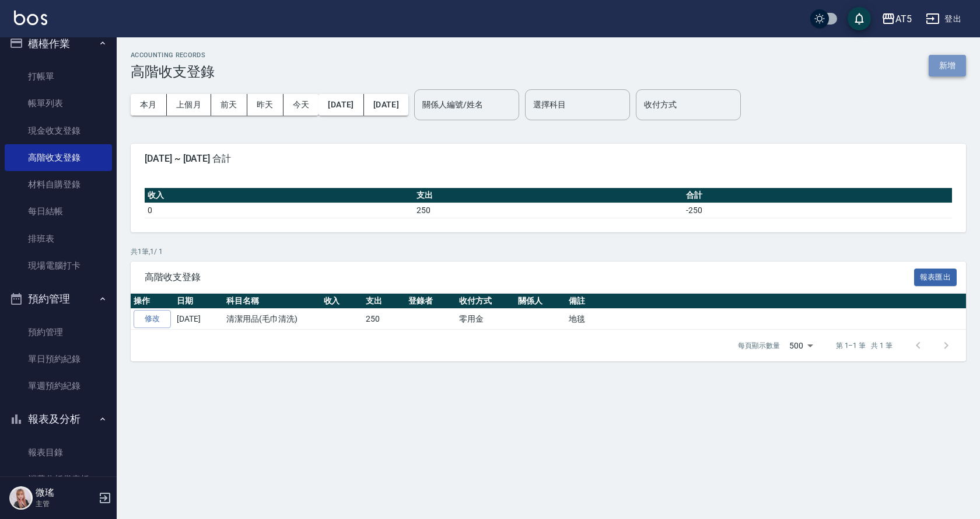 The image size is (980, 519). Describe the element at coordinates (935, 276) in the screenshot. I see `a: 報表匯出` at that location.